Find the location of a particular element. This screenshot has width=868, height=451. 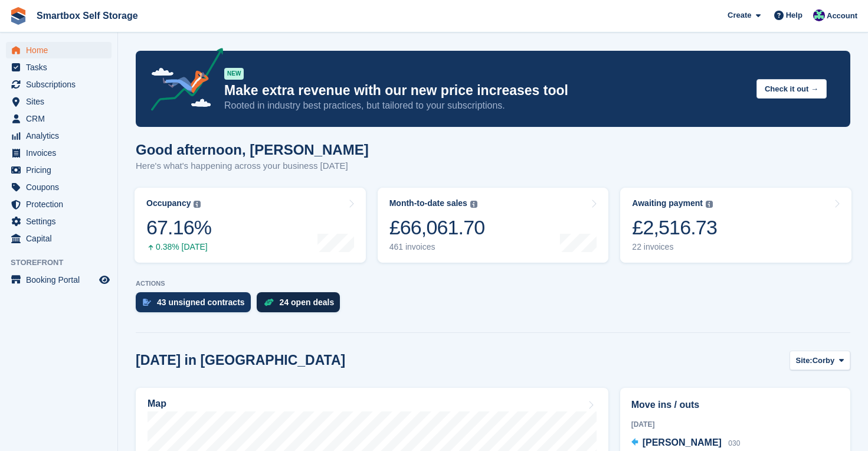

span: 030 is located at coordinates (735, 443).